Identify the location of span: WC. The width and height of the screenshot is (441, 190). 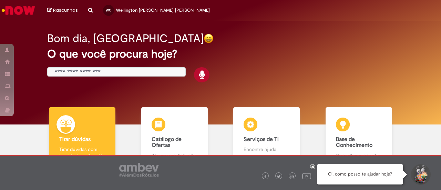
(109, 10).